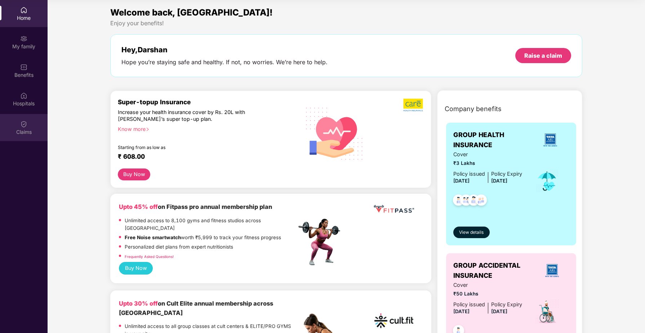 This screenshot has height=333, width=645. What do you see at coordinates (138, 206) in the screenshot?
I see `b: Upto 45% off` at bounding box center [138, 206].